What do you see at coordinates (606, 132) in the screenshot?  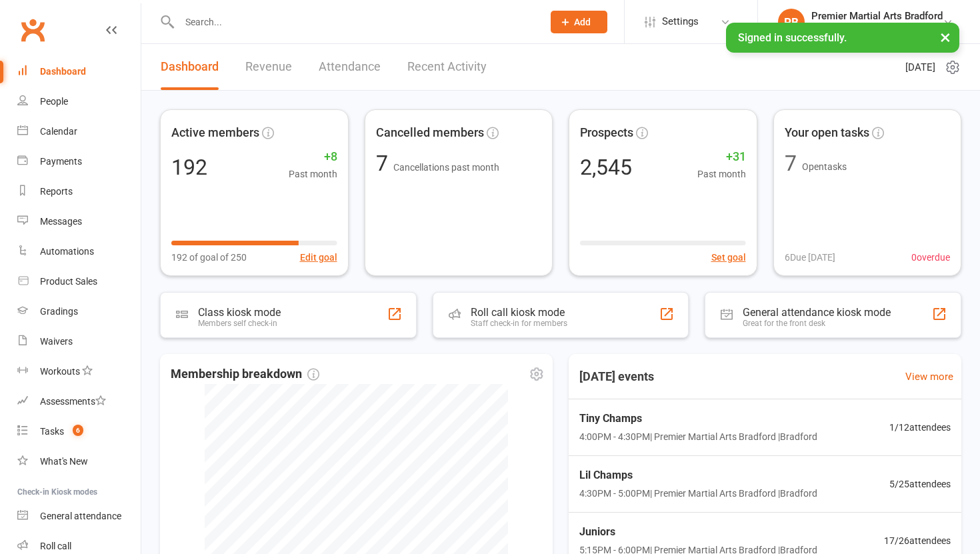 I see `span: Prospects` at bounding box center [606, 132].